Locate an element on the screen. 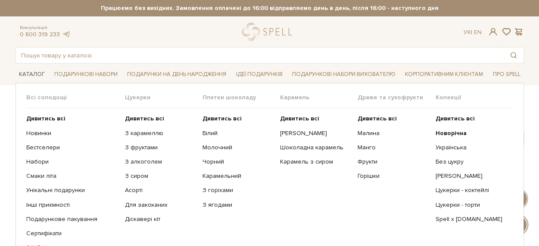 This screenshot has height=246, width=539. a: Ідеї подарунків is located at coordinates (259, 74).